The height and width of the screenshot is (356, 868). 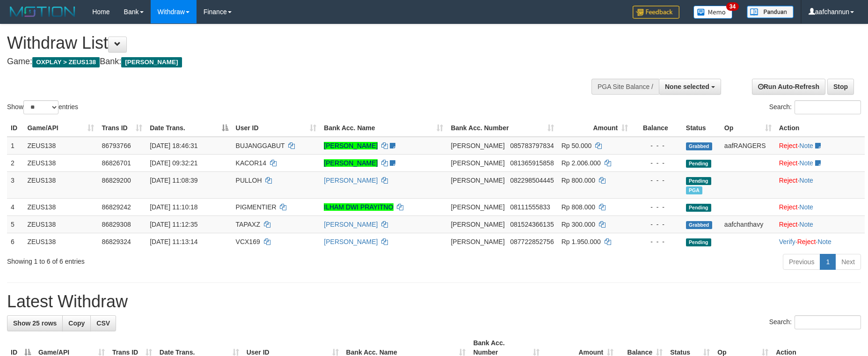 I want to click on th: Balance, so click(x=657, y=128).